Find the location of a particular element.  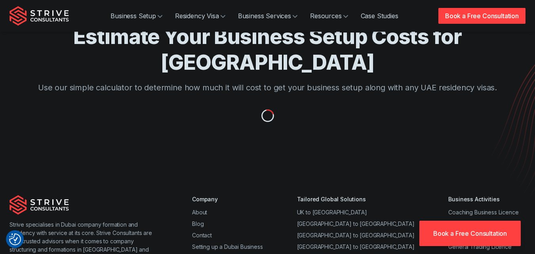

div: Tailored Global Solutions is located at coordinates (356, 199).